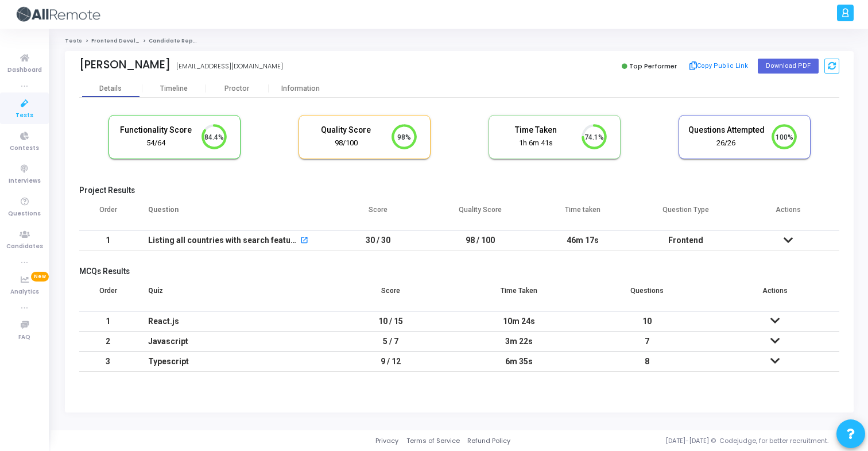 Image resolution: width=868 pixels, height=451 pixels. I want to click on td: 10, so click(647, 321).